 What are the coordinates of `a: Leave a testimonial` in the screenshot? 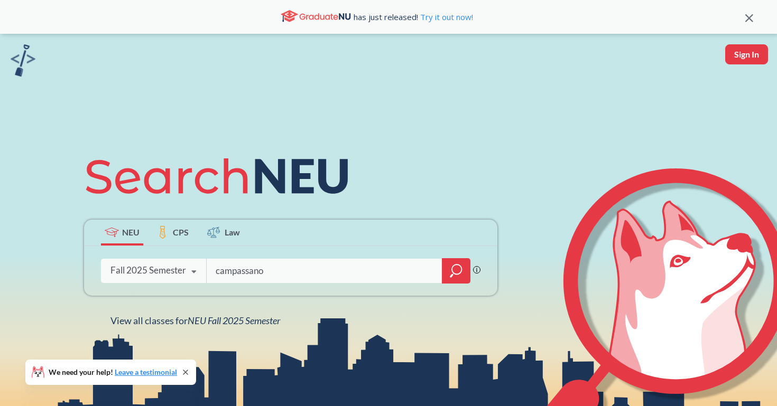 It's located at (146, 372).